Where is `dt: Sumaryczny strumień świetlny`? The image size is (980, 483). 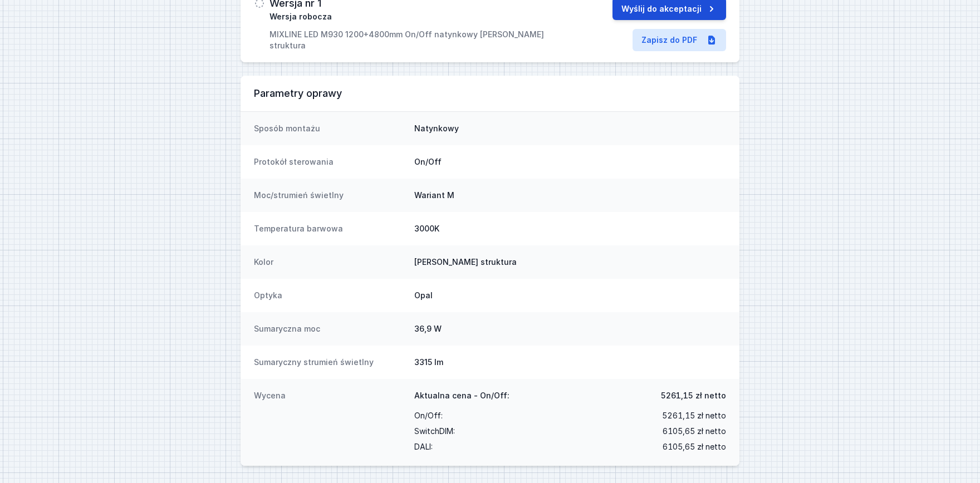 dt: Sumaryczny strumień świetlny is located at coordinates (330, 362).